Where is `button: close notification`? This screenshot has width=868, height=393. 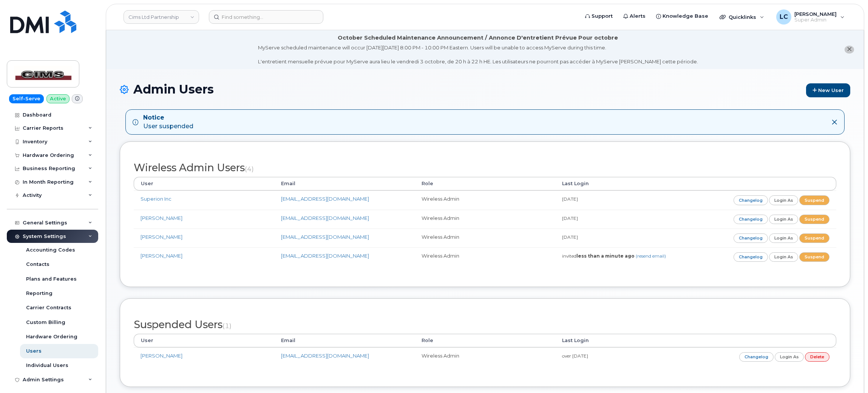
button: close notification is located at coordinates (849, 49).